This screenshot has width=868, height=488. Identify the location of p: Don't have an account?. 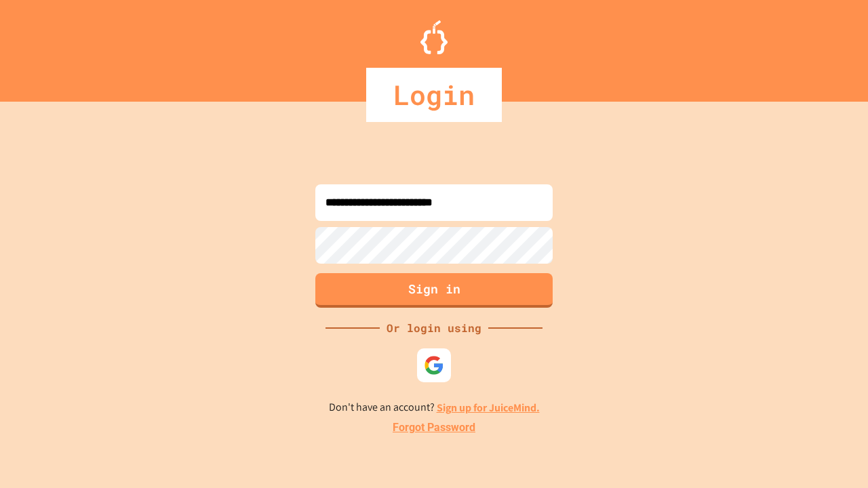
(434, 408).